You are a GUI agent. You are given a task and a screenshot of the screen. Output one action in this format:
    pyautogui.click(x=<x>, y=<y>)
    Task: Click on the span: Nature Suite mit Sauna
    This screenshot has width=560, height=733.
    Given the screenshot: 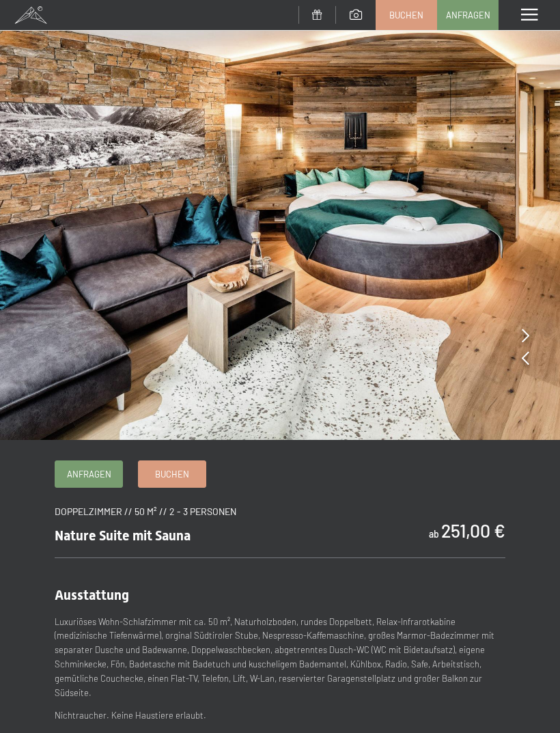 What is the action you would take?
    pyautogui.click(x=122, y=536)
    